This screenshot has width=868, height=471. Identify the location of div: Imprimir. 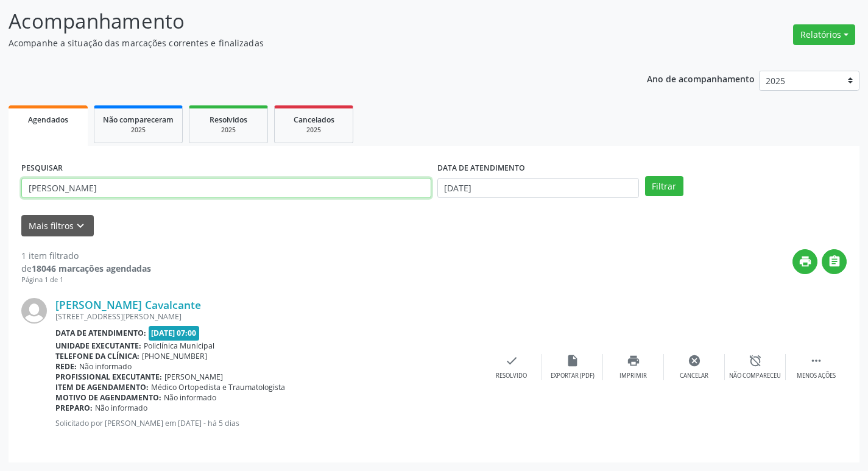
(633, 376).